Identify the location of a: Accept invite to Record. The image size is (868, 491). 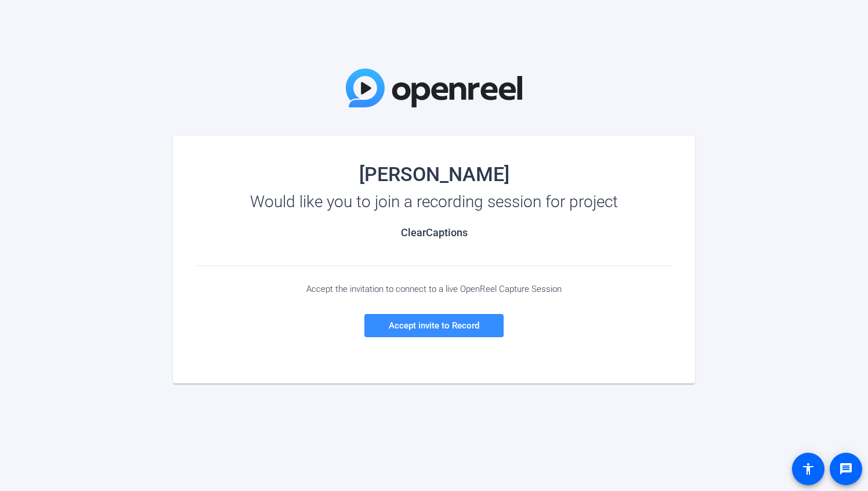
(434, 326).